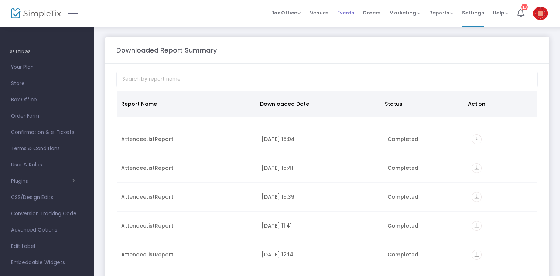 The image size is (560, 276). I want to click on span: Conversion Tracking Code, so click(47, 214).